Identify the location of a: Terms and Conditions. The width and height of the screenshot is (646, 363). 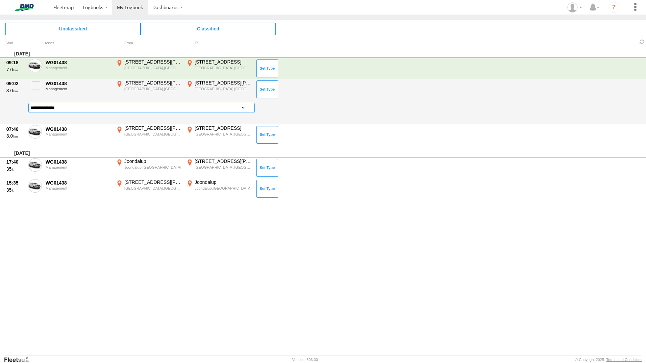
(624, 359).